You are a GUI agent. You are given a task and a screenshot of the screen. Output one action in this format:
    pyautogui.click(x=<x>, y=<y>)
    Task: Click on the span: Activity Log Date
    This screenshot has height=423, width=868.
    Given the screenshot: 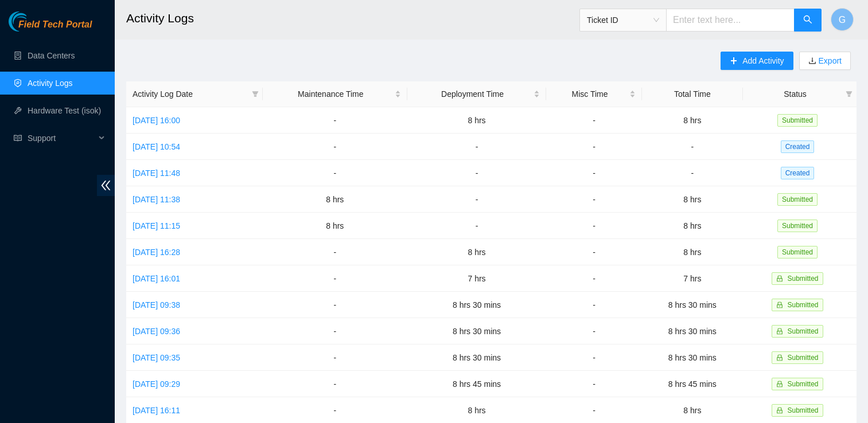 What is the action you would take?
    pyautogui.click(x=190, y=94)
    